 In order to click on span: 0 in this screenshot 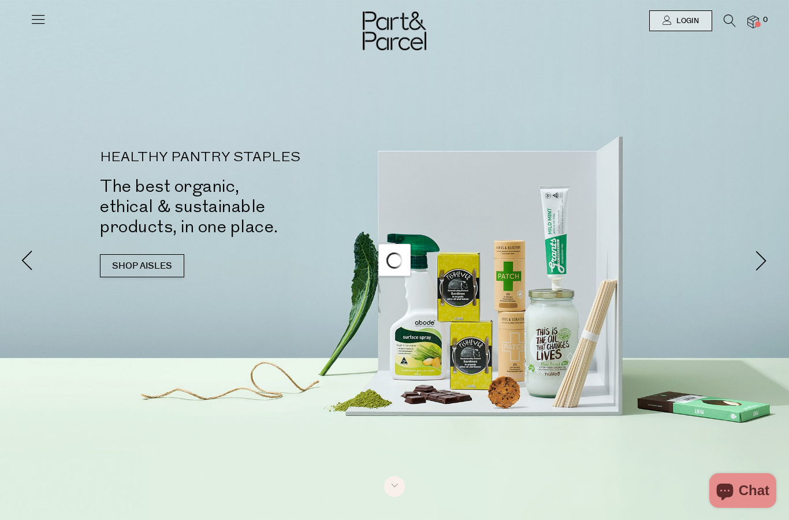, I will do `click(765, 20)`.